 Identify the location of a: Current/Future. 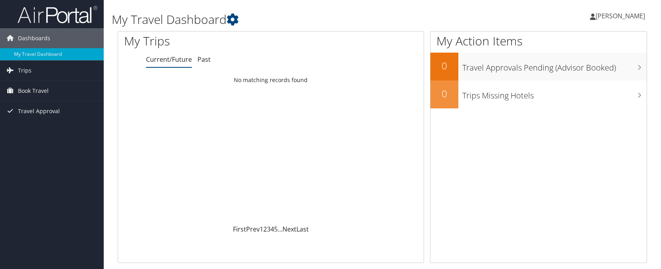
(169, 59).